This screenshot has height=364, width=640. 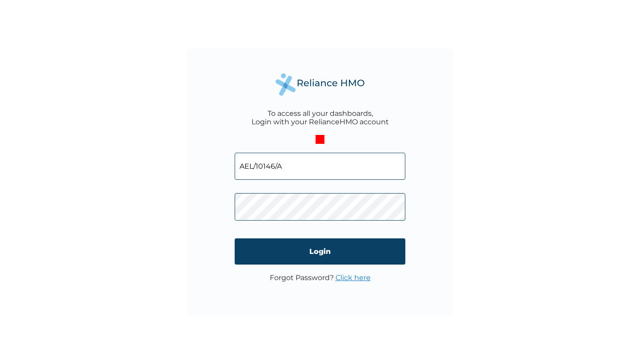 I want to click on div: To access all your dashboards, Login with your RelianceHMO account, so click(x=320, y=118).